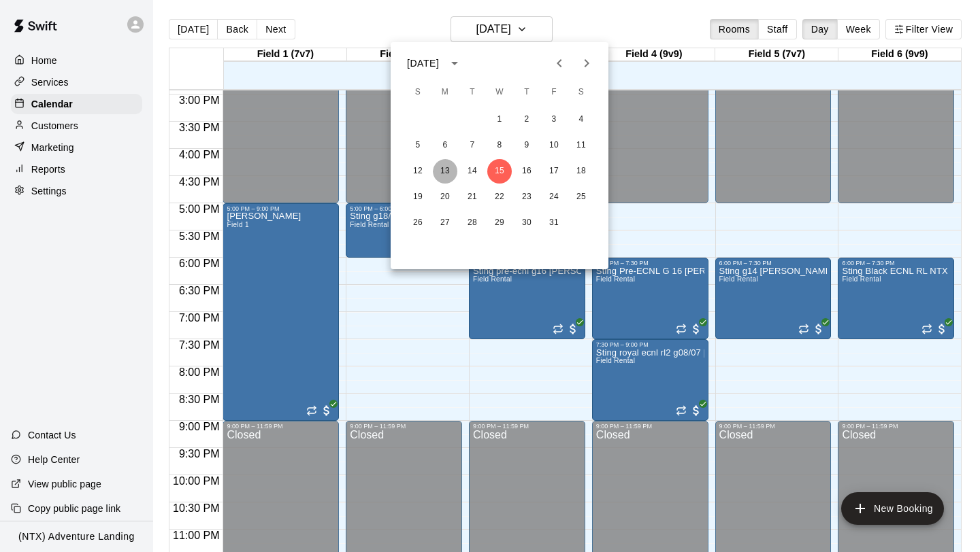 Image resolution: width=980 pixels, height=552 pixels. I want to click on button: 8, so click(500, 145).